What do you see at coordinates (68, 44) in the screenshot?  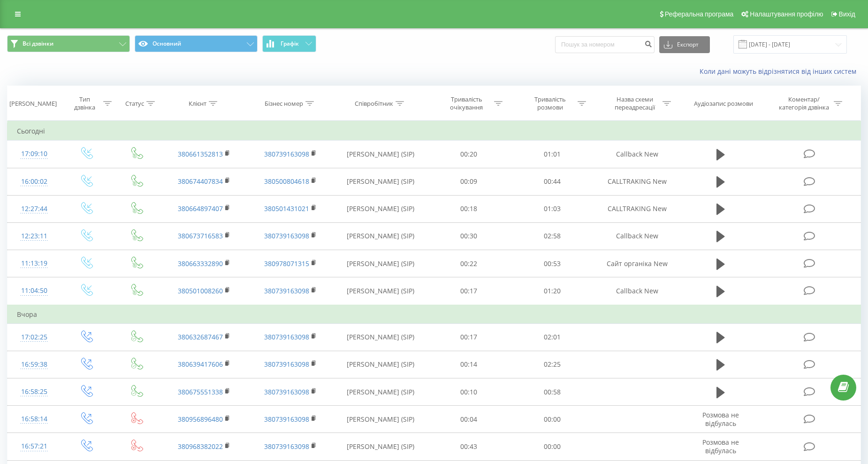 I see `button: Всі дзвінки` at bounding box center [68, 44].